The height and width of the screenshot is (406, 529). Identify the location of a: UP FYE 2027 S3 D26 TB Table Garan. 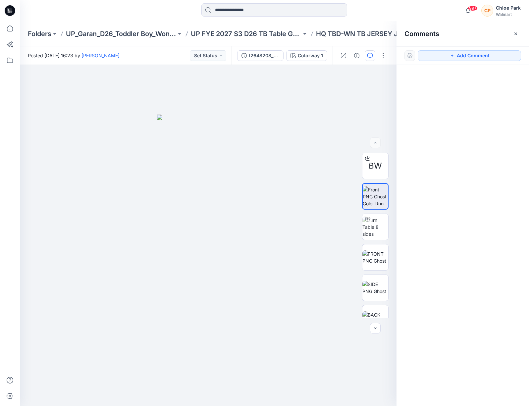
(246, 34).